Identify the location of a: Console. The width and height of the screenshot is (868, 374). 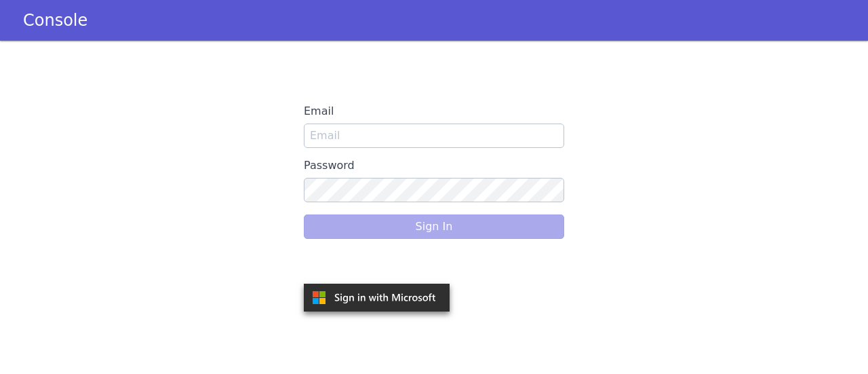
(55, 20).